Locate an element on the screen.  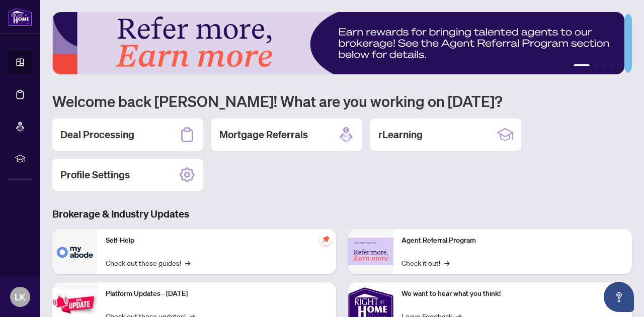
button: 3 is located at coordinates (604, 67).